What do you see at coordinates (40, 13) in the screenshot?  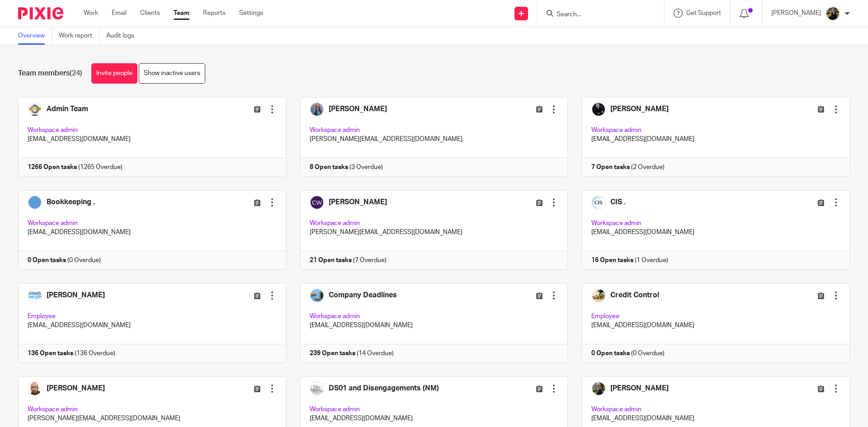 I see `img: Pixie` at bounding box center [40, 13].